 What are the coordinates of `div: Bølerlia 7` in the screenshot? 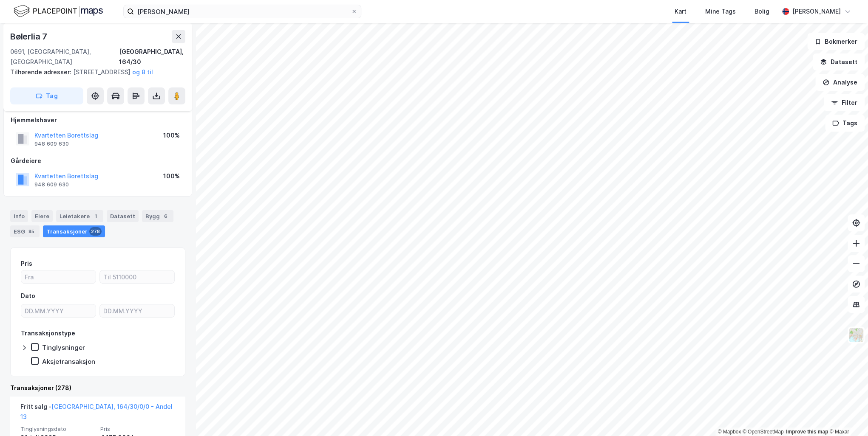 It's located at (29, 36).